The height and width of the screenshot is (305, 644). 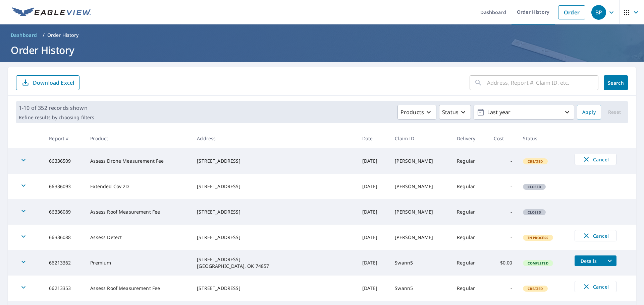 I want to click on td: 66336089, so click(x=64, y=212).